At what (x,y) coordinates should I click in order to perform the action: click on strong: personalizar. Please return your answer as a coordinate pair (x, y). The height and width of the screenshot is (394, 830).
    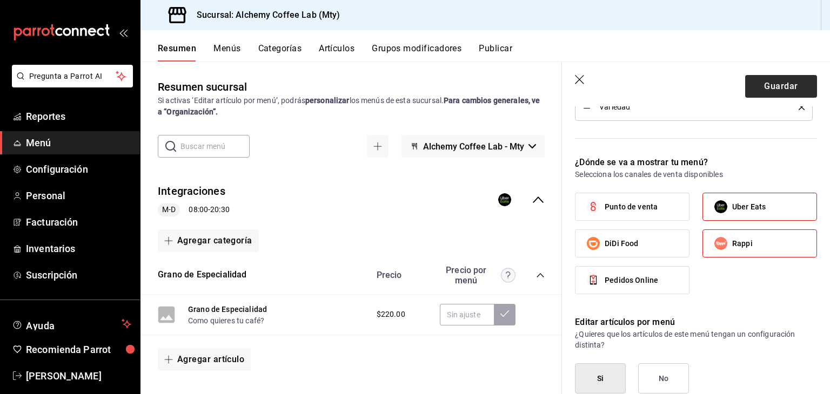
    Looking at the image, I should click on (327, 100).